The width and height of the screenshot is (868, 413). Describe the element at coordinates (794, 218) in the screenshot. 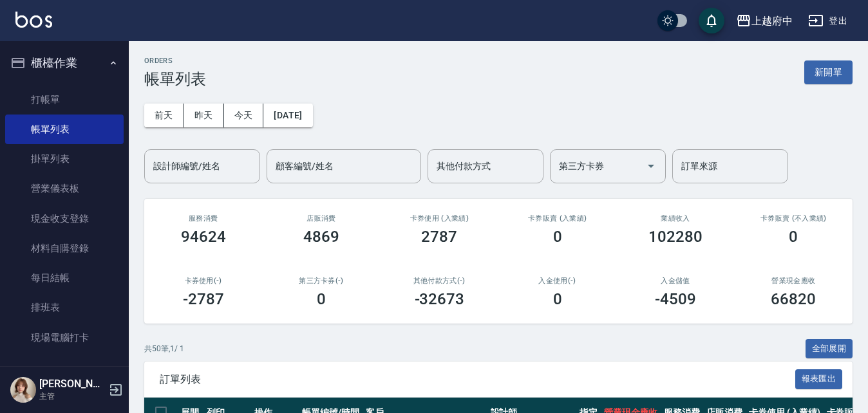

I see `h2: 卡券販賣 (不入業績)` at that location.